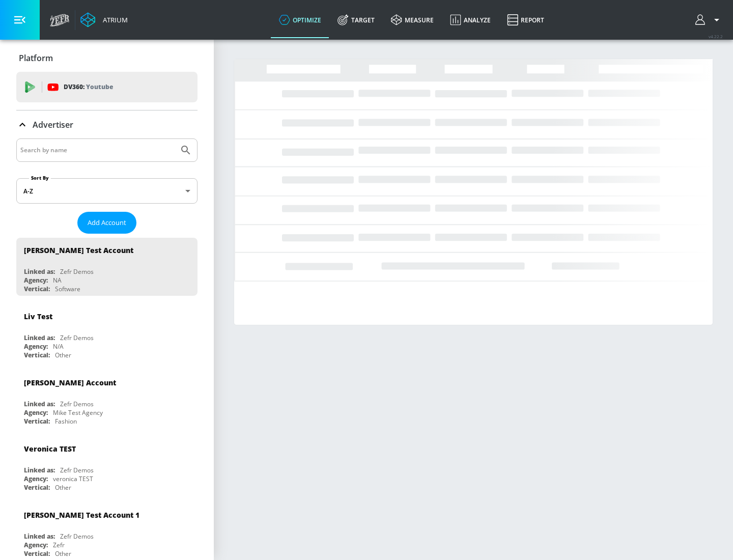  Describe the element at coordinates (57, 280) in the screenshot. I see `div: NA` at that location.